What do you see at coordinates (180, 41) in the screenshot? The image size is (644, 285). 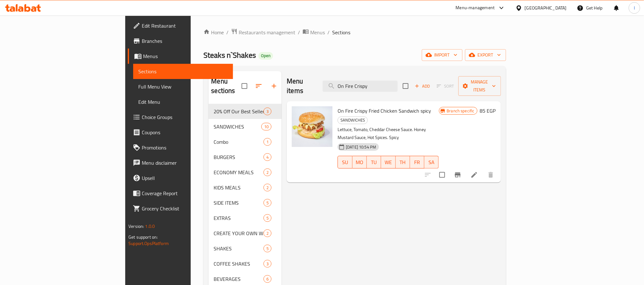 I see `a: Branches` at bounding box center [180, 41].